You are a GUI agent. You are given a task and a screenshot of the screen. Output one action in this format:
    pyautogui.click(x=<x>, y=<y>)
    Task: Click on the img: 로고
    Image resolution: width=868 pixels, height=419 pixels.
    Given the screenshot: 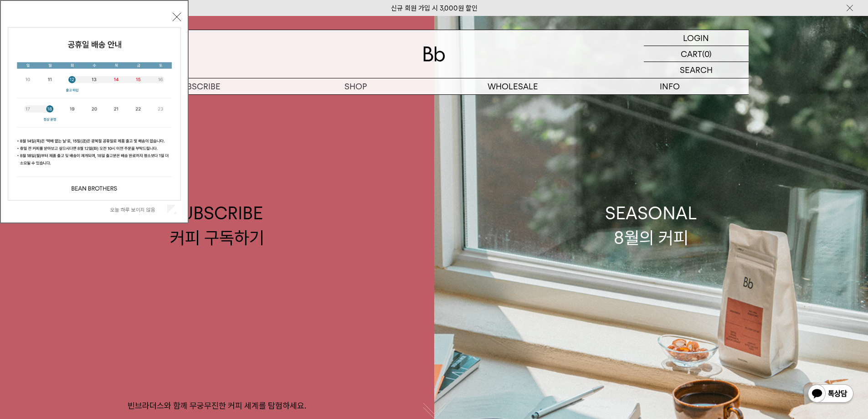 What is the action you would take?
    pyautogui.click(x=434, y=53)
    